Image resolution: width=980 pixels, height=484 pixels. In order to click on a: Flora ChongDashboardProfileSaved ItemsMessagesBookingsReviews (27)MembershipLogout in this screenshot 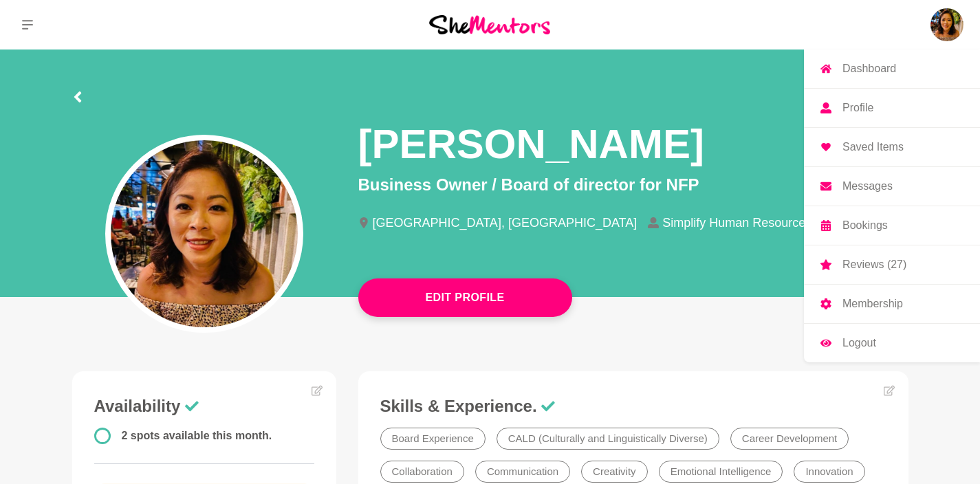, I will do `click(947, 25)`.